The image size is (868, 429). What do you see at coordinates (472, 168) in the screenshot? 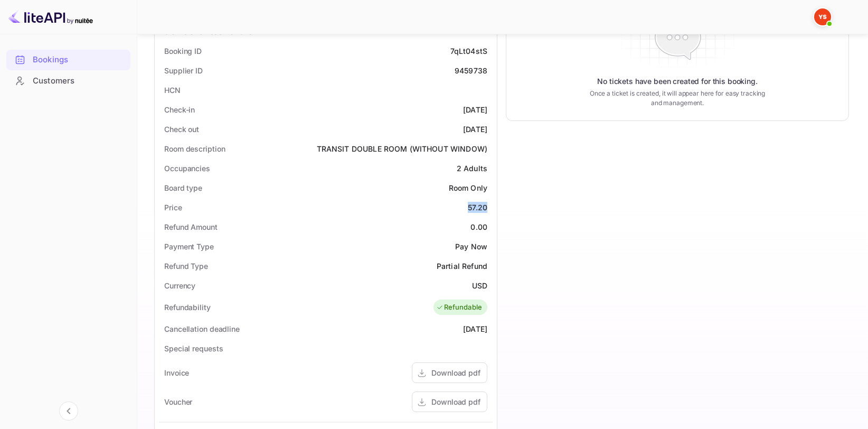
I see `div: 2 Adults` at bounding box center [472, 168].